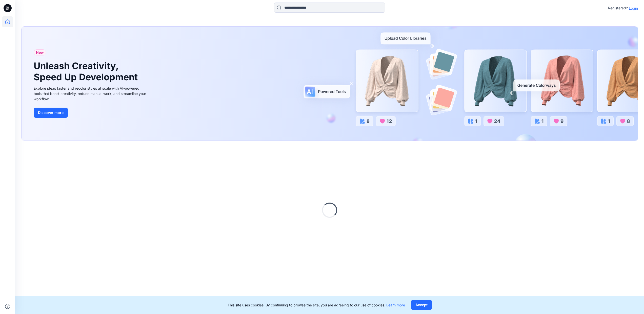 This screenshot has height=314, width=644. What do you see at coordinates (618, 8) in the screenshot?
I see `p: Registered?` at bounding box center [618, 8].